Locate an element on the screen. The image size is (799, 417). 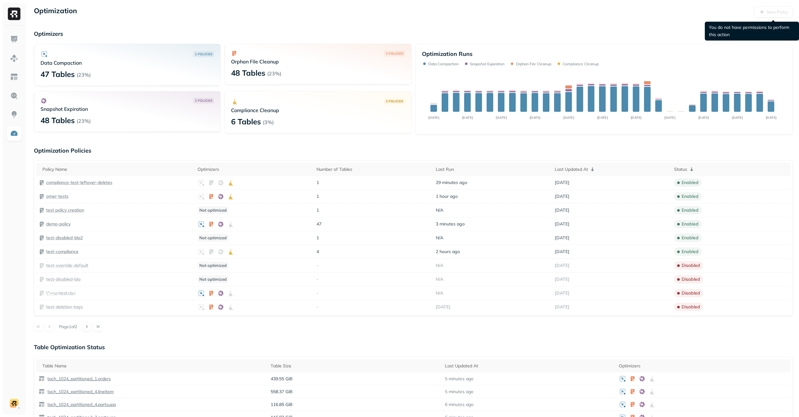
a: tpch_1024_partitioned_4.lineitem is located at coordinates (79, 391).